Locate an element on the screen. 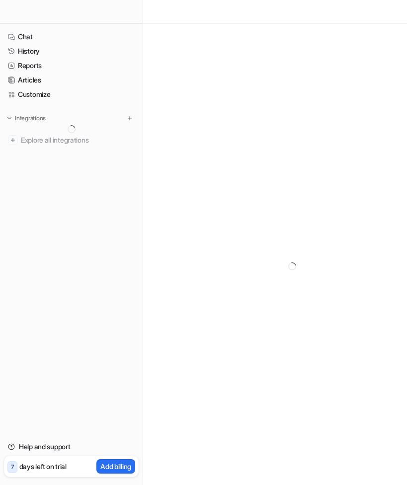 This screenshot has height=485, width=407. a: Help and support is located at coordinates (71, 446).